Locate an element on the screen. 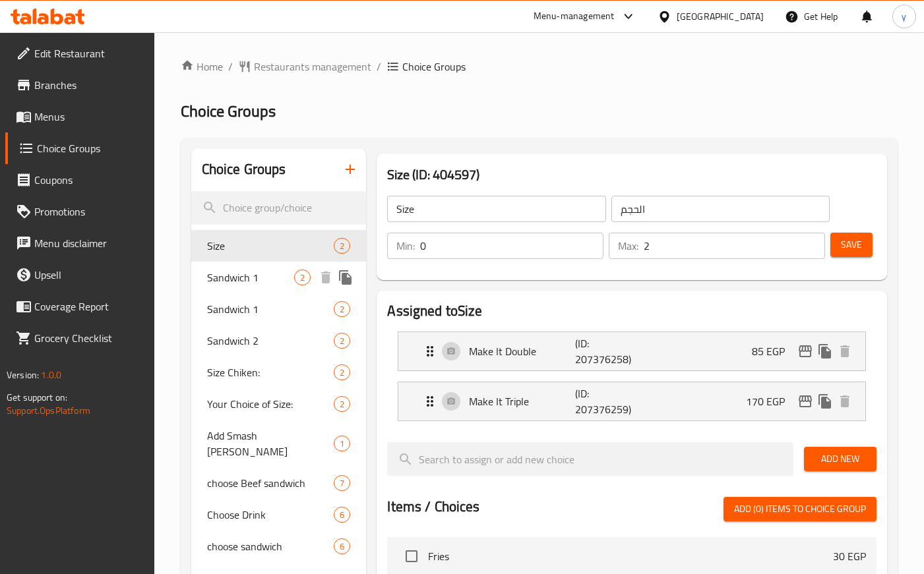  span: Promotions is located at coordinates (89, 211).